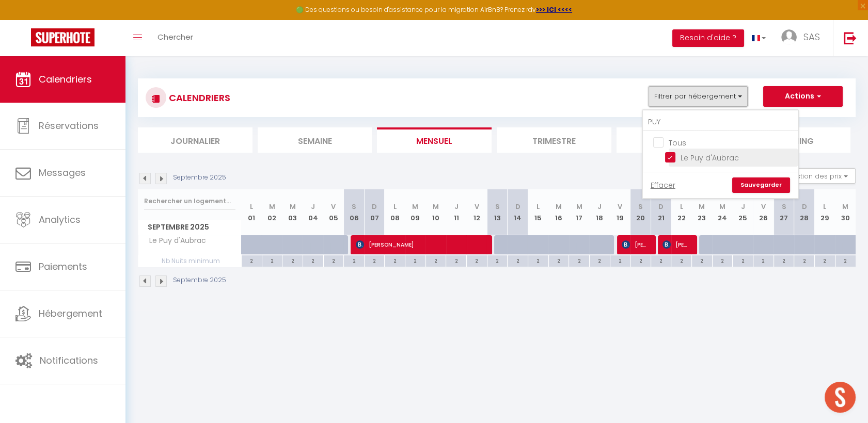 The height and width of the screenshot is (423, 868). What do you see at coordinates (63, 266) in the screenshot?
I see `span: Paiements` at bounding box center [63, 266].